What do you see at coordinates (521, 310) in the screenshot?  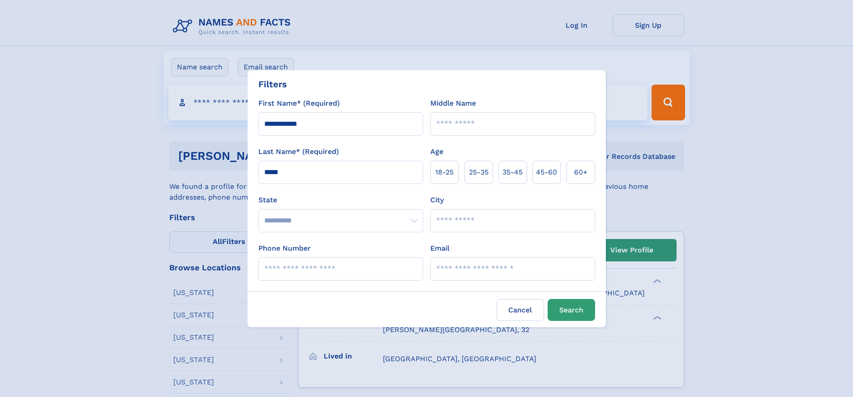 I see `label: Cancel` at bounding box center [521, 310].